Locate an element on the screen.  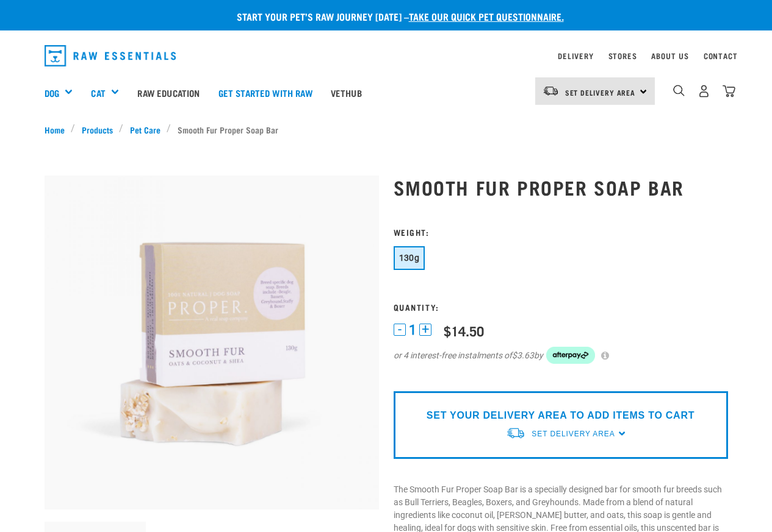
a: Delivery is located at coordinates (575, 56).